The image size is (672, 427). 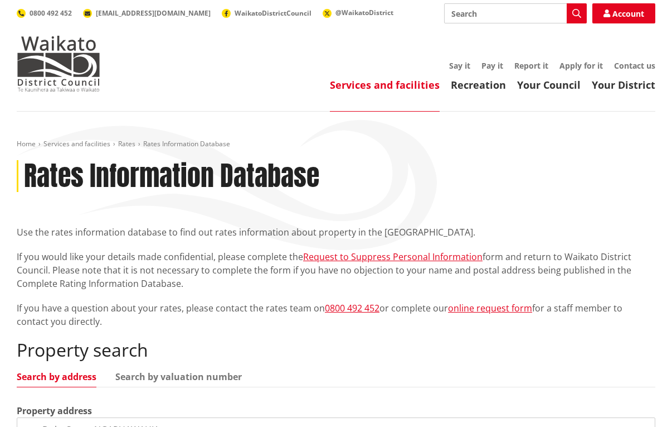 I want to click on a: Request to Suppress Personal Information, so click(x=393, y=256).